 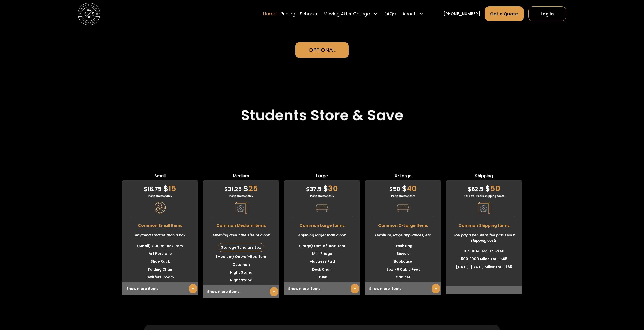 What do you see at coordinates (160, 254) in the screenshot?
I see `li: Art Portfolio` at bounding box center [160, 254].